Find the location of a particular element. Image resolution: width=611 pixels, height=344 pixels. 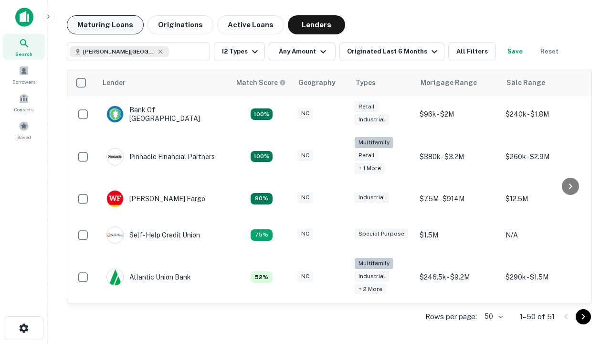

span: Search is located at coordinates (24, 54).